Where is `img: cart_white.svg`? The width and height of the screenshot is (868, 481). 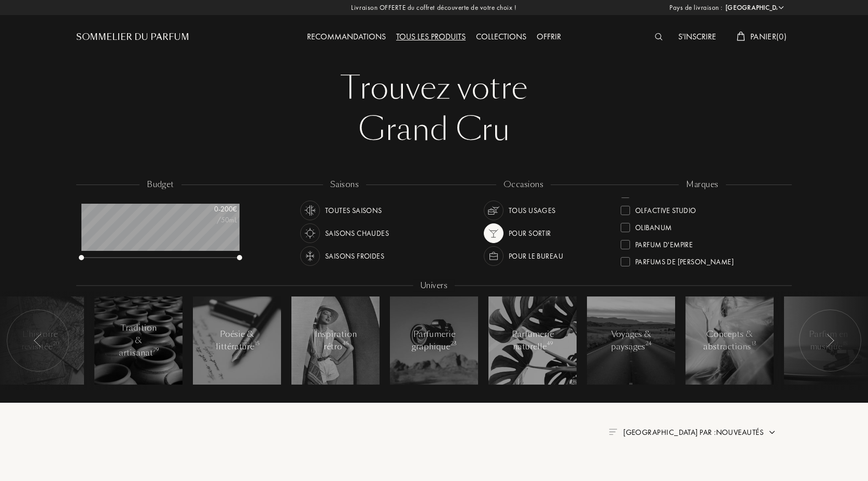 img: cart_white.svg is located at coordinates (740, 36).